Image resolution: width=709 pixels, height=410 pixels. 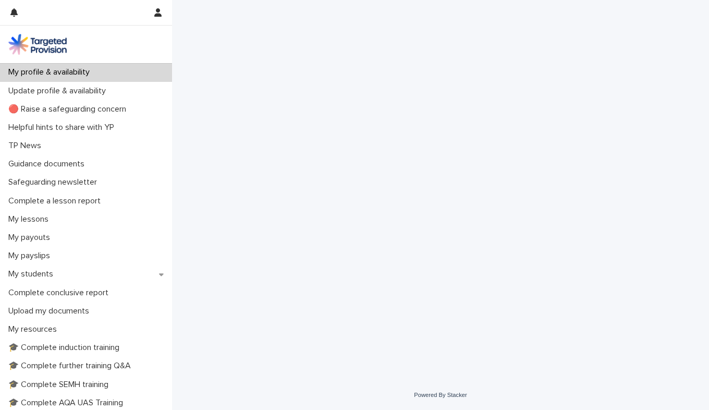 I want to click on p: My payslips, so click(x=31, y=255).